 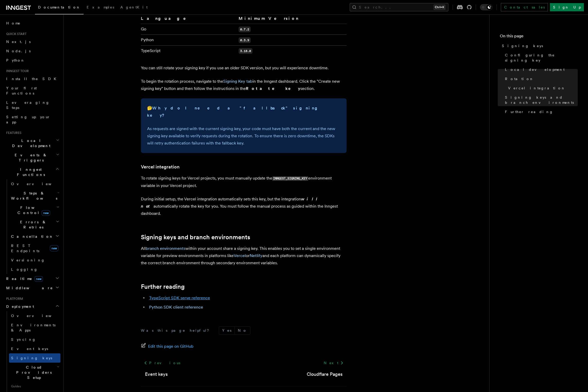 What do you see at coordinates (227, 330) in the screenshot?
I see `button: Yes` at bounding box center [227, 330].